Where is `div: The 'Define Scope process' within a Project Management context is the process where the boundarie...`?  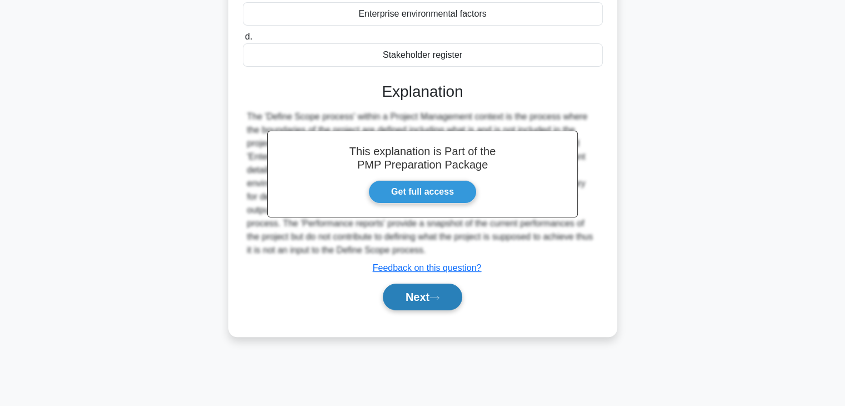
div: The 'Define Scope process' within a Project Management context is the process where the boundarie... is located at coordinates (423, 183).